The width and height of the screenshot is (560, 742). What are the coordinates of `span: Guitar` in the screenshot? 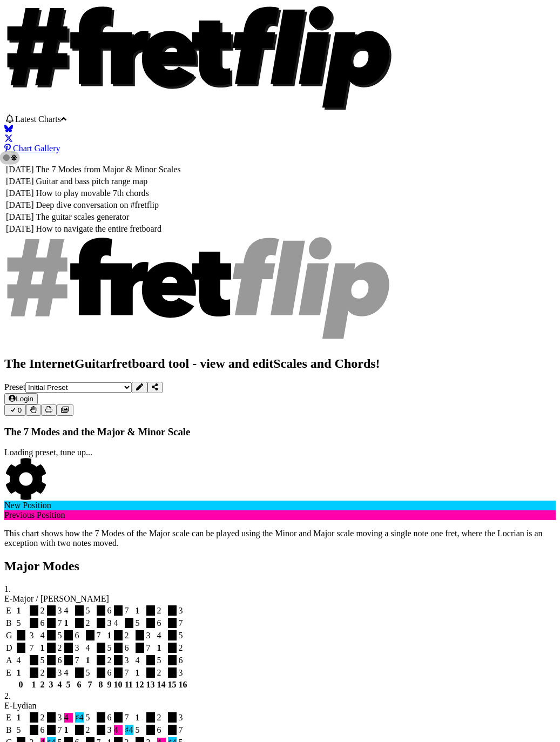 It's located at (93, 364).